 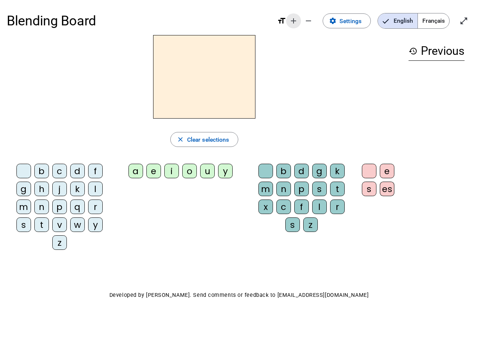 I want to click on div: w, so click(x=77, y=225).